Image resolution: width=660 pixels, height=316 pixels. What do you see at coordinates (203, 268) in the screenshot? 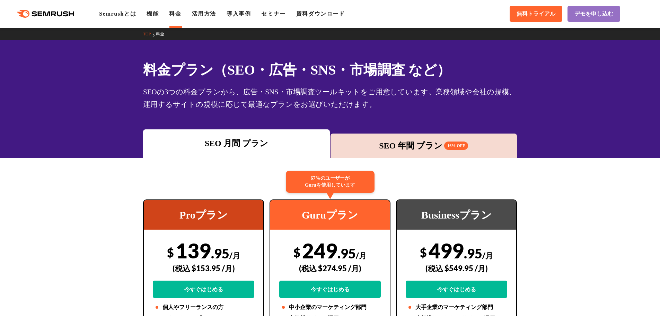
I see `div: (税込 $153.95 /月)` at bounding box center [203, 268].